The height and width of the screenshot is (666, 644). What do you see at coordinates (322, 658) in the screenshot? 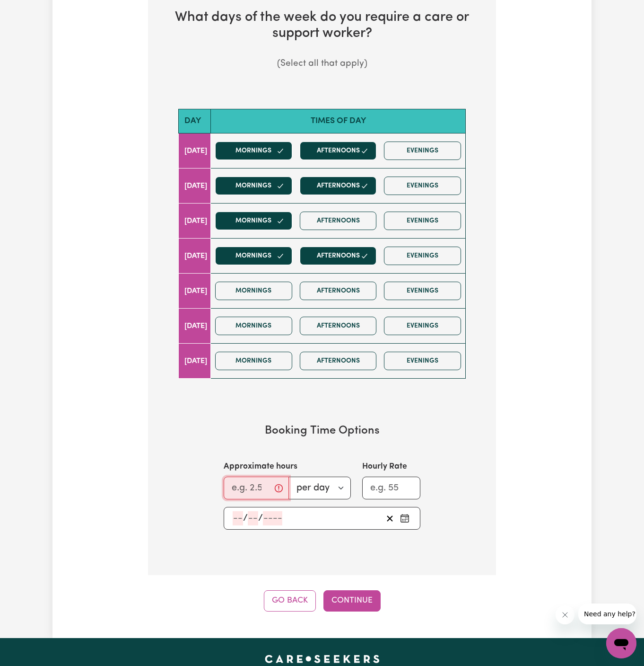
I see `a: Careseekers home page` at bounding box center [322, 658].